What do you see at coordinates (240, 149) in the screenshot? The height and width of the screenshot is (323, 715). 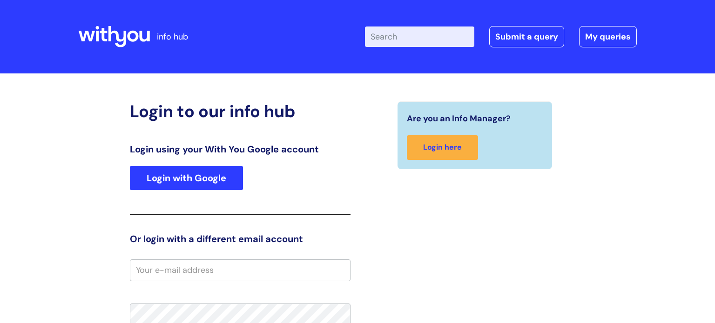 I see `h3: Login using your With You Google account` at bounding box center [240, 149].